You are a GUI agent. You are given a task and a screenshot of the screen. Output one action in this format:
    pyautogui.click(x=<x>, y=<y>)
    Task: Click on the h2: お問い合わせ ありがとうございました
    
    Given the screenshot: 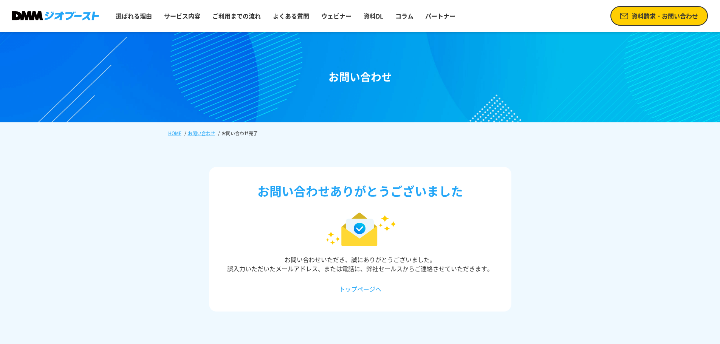 What is the action you would take?
    pyautogui.click(x=360, y=191)
    